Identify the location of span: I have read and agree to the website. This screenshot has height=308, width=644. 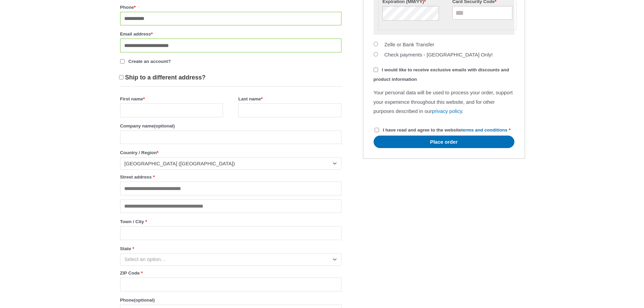
(445, 130).